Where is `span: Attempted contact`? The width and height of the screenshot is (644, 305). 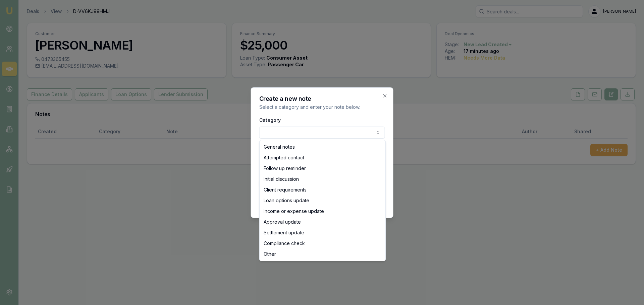
span: Attempted contact is located at coordinates (284, 158).